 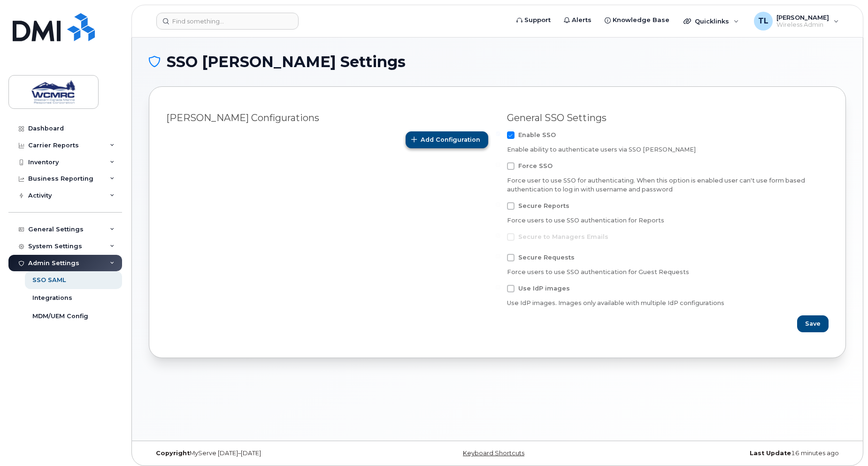 I want to click on span: Secure Reports, so click(x=543, y=205).